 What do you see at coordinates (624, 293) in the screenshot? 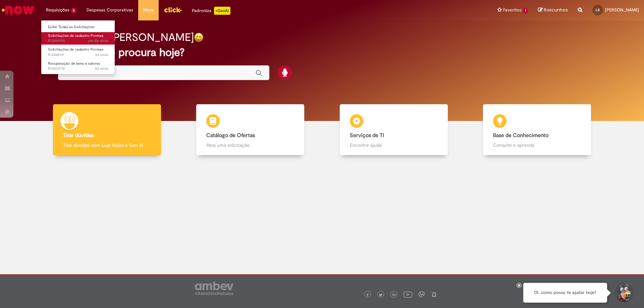
I see `button: Iniciar Conversa de Suporte` at bounding box center [624, 293].